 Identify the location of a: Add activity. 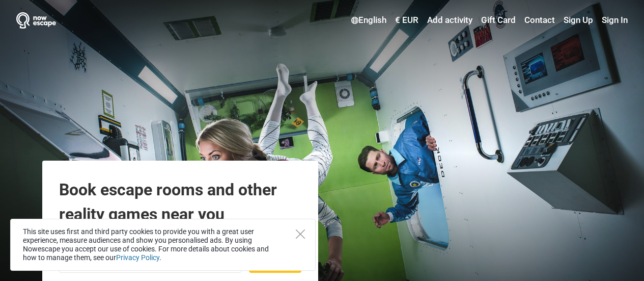
(450, 20).